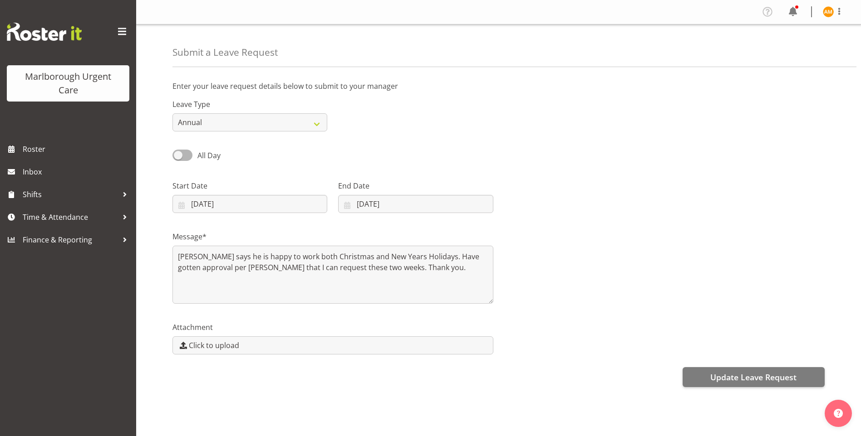 Image resolution: width=861 pixels, height=436 pixels. What do you see at coordinates (828, 12) in the screenshot?
I see `img: alexandra-madigan11823.jpg` at bounding box center [828, 12].